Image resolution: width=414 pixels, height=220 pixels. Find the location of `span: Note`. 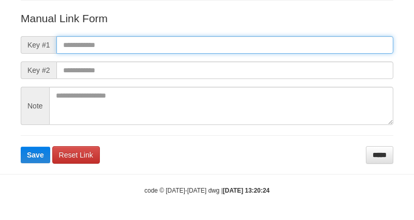

span: Note is located at coordinates (35, 106).